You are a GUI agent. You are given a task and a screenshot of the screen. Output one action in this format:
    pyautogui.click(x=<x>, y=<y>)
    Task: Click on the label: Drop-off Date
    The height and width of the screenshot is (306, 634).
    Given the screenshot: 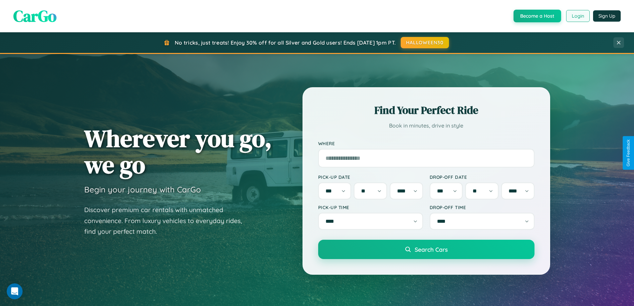 What is the action you would take?
    pyautogui.click(x=482, y=177)
    